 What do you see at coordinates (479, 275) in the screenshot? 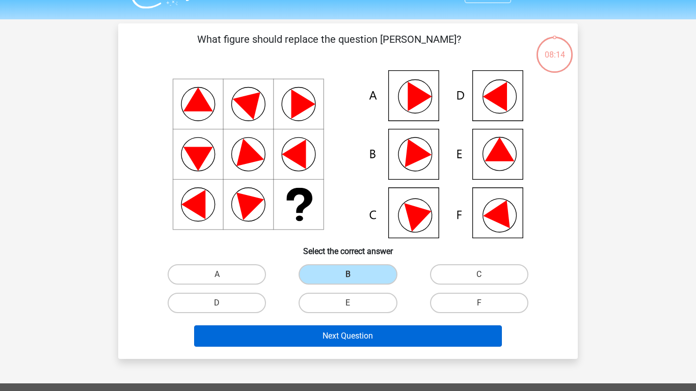
I see `label: C` at bounding box center [479, 275].